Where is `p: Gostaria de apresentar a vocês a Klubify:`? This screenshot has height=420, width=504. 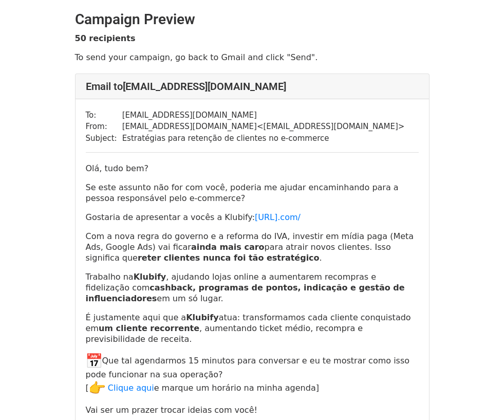
p: Gostaria de apresentar a vocês a Klubify: is located at coordinates (252, 217).